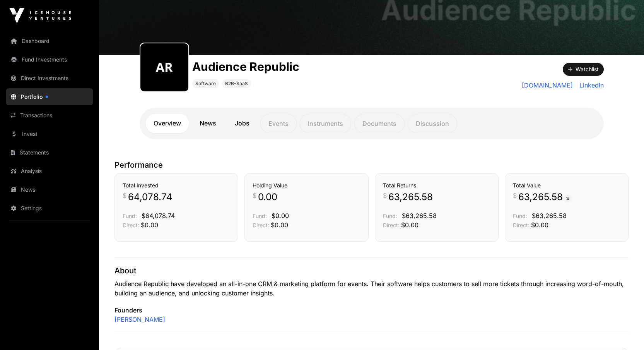  Describe the element at coordinates (50, 134) in the screenshot. I see `a: Invest` at that location.